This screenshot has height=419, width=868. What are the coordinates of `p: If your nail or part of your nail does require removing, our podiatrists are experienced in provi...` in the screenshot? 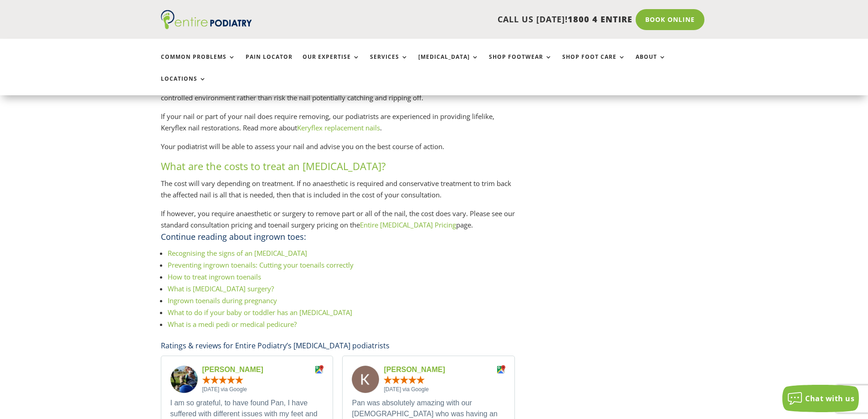 It's located at (338, 126).